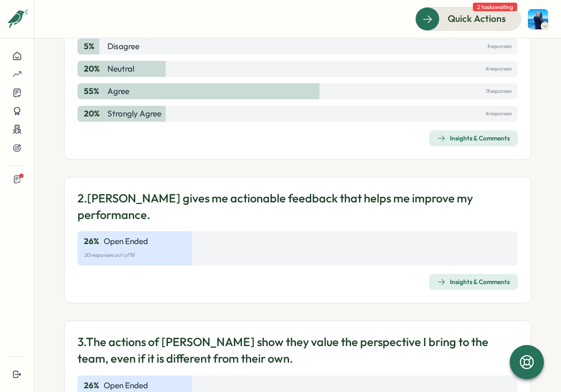 This screenshot has height=392, width=561. What do you see at coordinates (123, 46) in the screenshot?
I see `p: Disagree` at bounding box center [123, 46].